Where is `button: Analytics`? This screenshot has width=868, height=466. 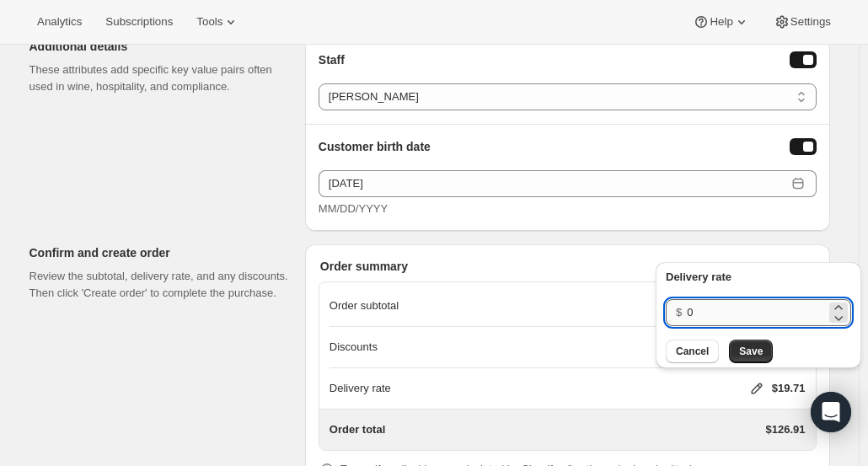
button: Analytics is located at coordinates (59, 22).